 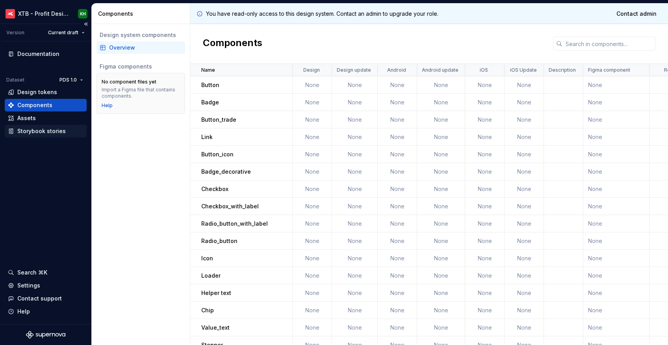 I want to click on p: Radio_button_with_label, so click(x=234, y=224).